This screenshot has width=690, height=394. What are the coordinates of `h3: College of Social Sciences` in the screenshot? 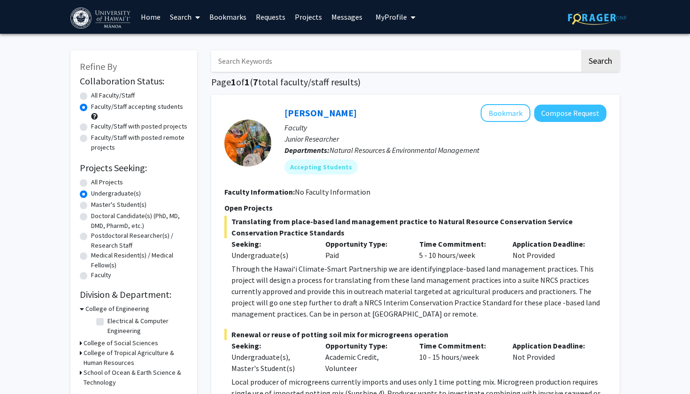 It's located at (121, 343).